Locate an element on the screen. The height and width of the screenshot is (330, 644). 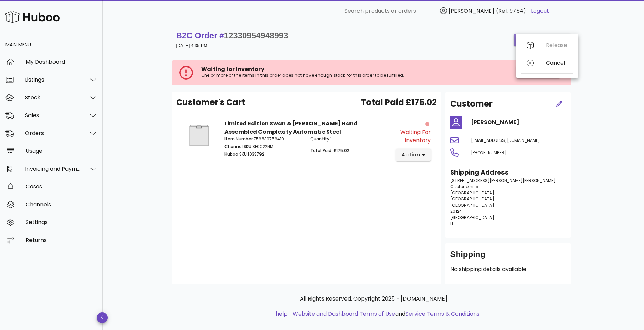
a: Service Terms & Conditions is located at coordinates (443, 313).